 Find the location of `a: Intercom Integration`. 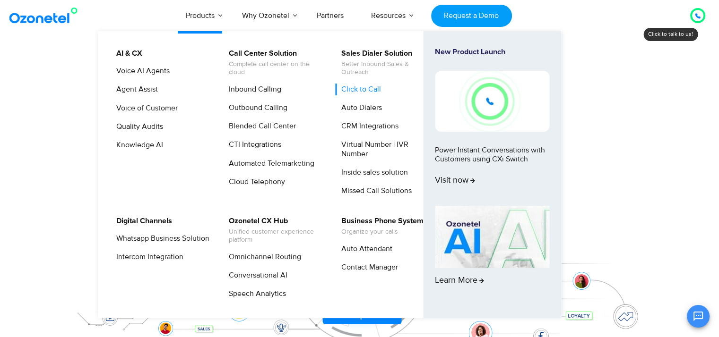

a: Intercom Integration is located at coordinates (147, 257).